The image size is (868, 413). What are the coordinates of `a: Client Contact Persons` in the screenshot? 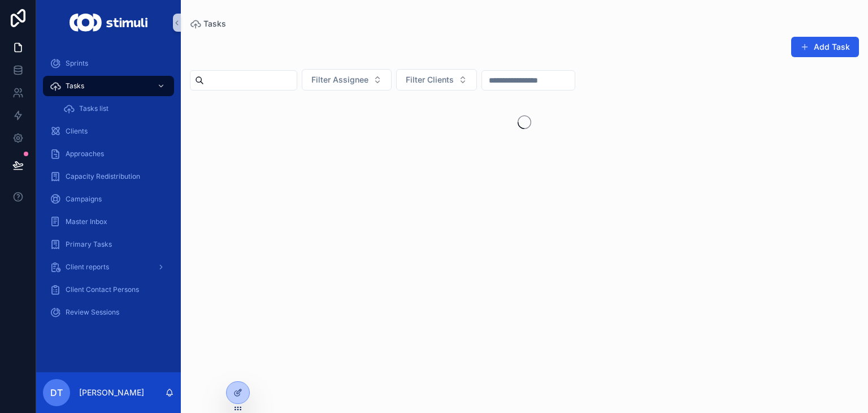 It's located at (108, 290).